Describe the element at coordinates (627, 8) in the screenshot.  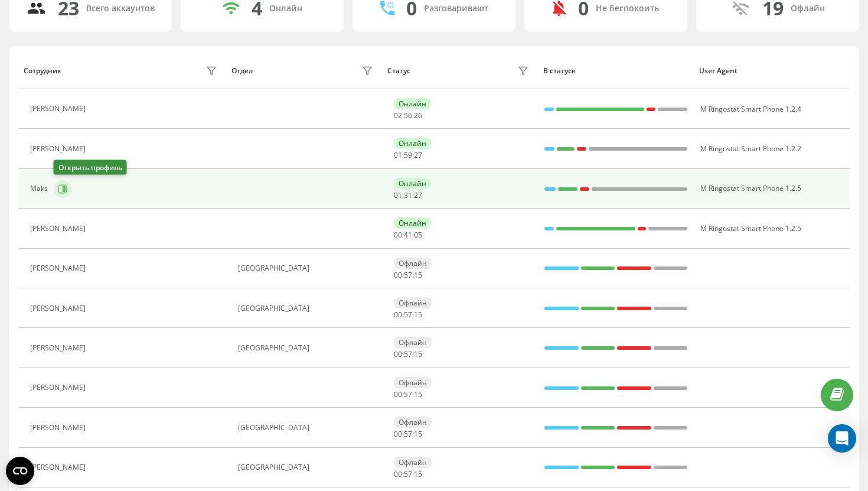
I see `div: Не беспокоить` at that location.